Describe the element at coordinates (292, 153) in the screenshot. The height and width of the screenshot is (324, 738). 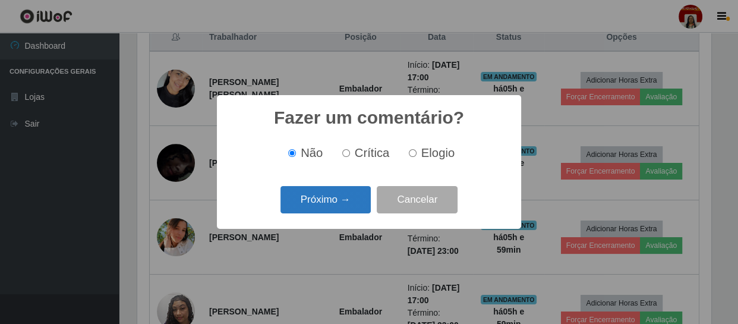
I see `input: Não` at that location.